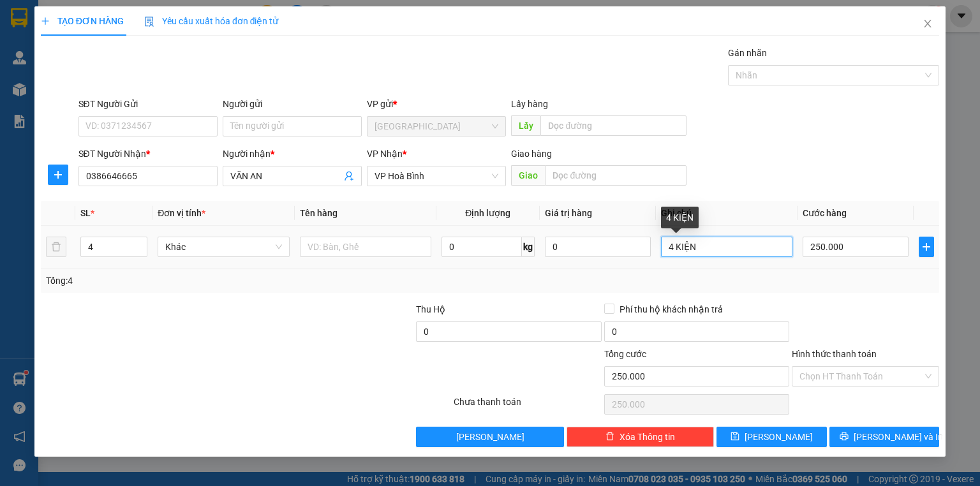 The height and width of the screenshot is (486, 980). I want to click on div: Tổng: 4, so click(213, 281).